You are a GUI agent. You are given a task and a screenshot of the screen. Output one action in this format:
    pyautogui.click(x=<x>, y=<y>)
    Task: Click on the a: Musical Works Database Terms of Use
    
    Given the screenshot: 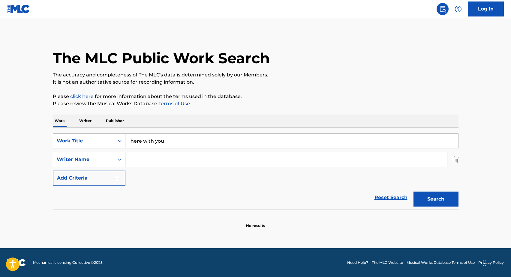 What is the action you would take?
    pyautogui.click(x=440, y=263)
    